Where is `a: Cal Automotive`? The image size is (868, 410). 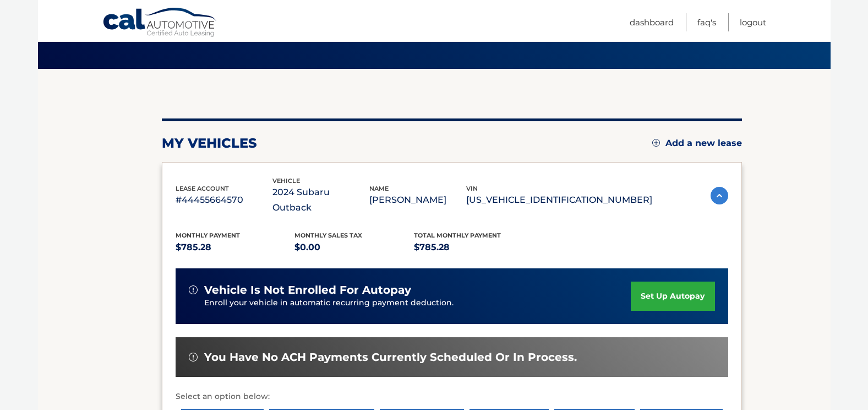 a: Cal Automotive is located at coordinates (160, 23).